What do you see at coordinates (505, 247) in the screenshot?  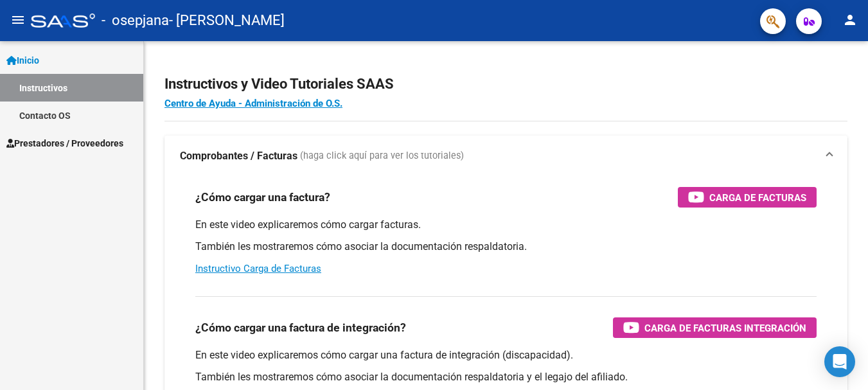 I see `p: También les mostraremos cómo asociar la documentación respaldatoria.` at bounding box center [505, 247].